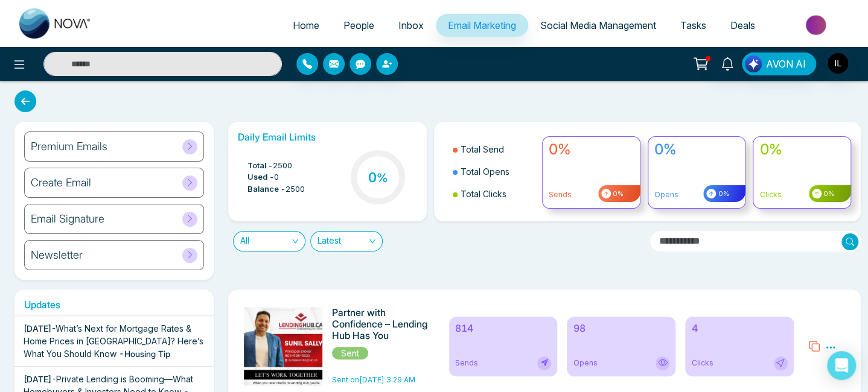 This screenshot has width=868, height=392. I want to click on h6: Updates, so click(114, 304).